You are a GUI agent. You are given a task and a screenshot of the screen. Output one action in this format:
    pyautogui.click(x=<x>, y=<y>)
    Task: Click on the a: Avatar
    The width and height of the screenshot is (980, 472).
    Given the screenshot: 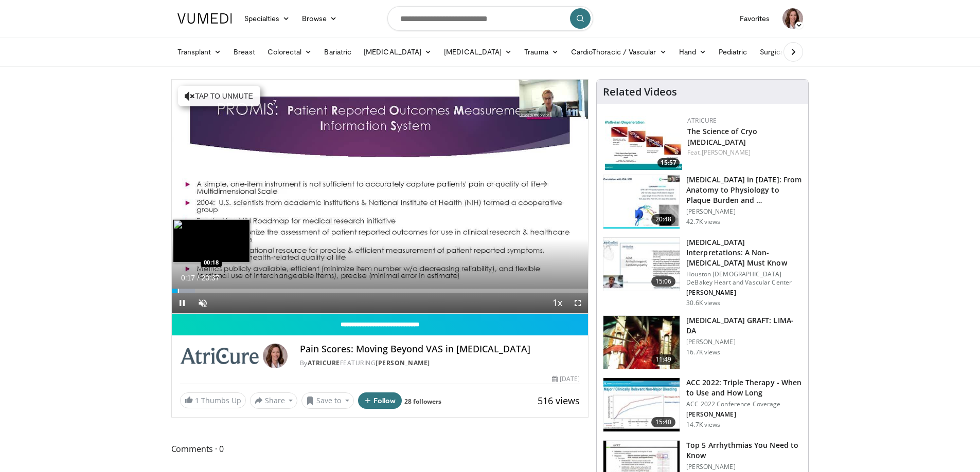 What is the action you would take?
    pyautogui.click(x=793, y=19)
    